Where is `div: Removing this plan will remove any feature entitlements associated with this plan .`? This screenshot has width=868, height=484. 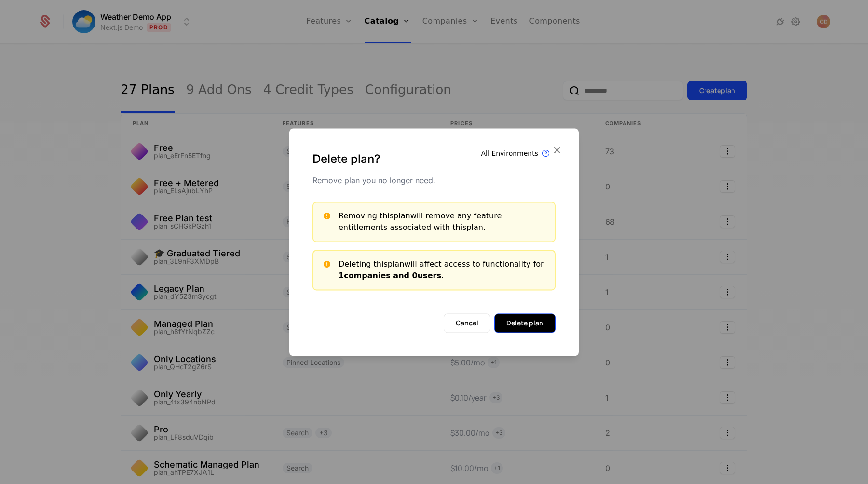 div: Removing this plan will remove any feature entitlements associated with this plan . is located at coordinates (443, 222).